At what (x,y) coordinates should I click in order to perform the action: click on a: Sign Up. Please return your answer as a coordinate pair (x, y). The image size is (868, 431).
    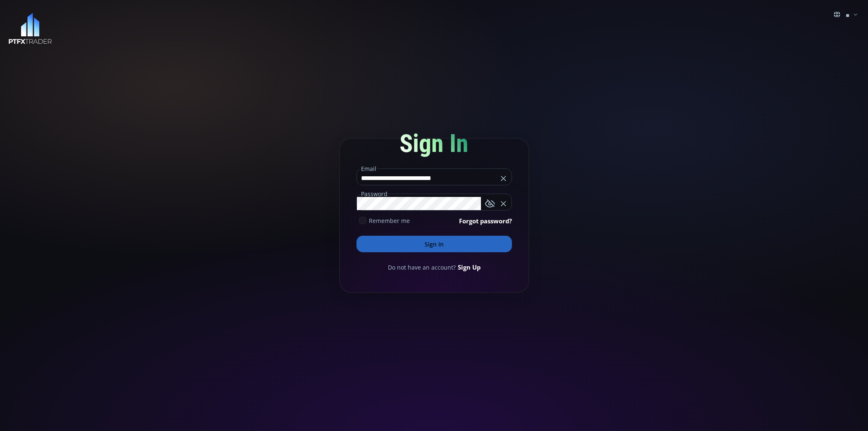
    Looking at the image, I should click on (469, 267).